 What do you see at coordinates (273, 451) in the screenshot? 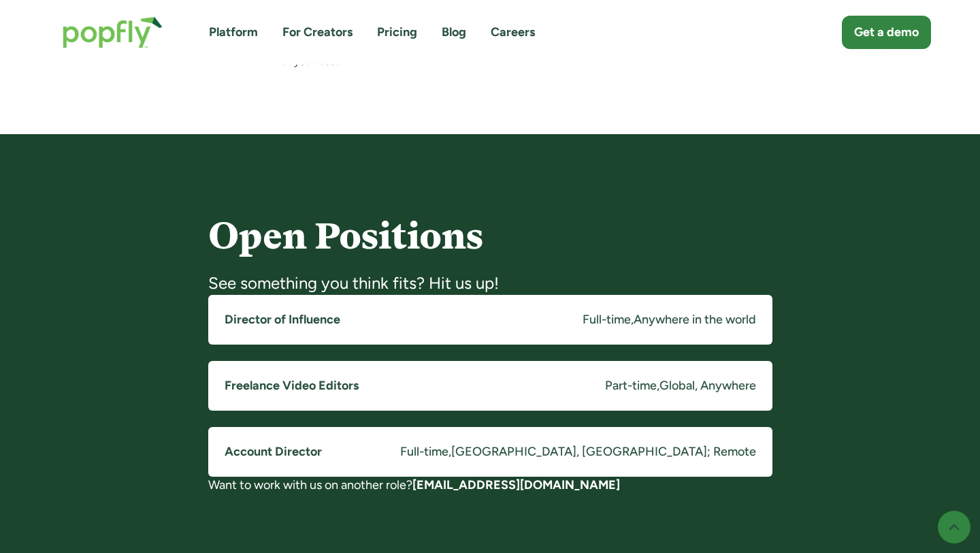
I see `h5: Account Director` at bounding box center [273, 451].